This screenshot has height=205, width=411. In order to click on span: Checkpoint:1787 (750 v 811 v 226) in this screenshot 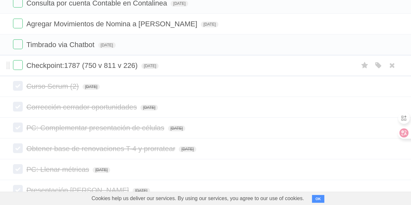, I will do `click(83, 65)`.